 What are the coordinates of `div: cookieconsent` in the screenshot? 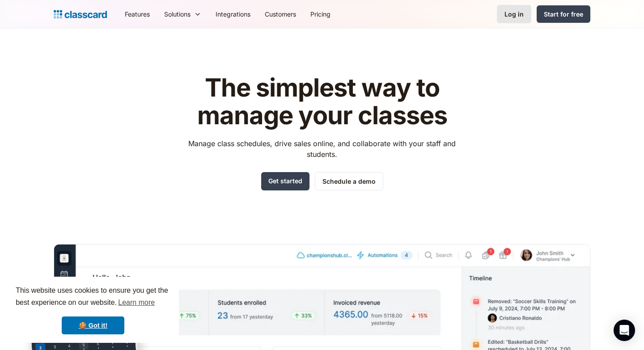 It's located at (93, 309).